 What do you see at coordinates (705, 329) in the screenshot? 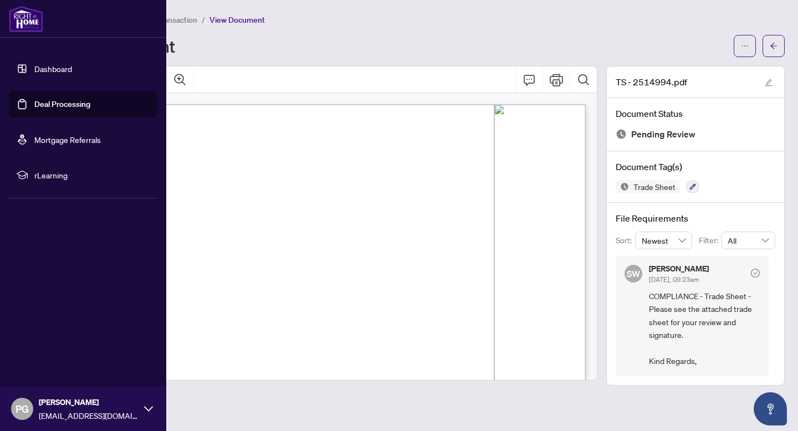
I see `span: COMPLIANCE - Trade Sheet - Please see the attached trade sheet for your review and signature. Kin...` at bounding box center [705, 329].